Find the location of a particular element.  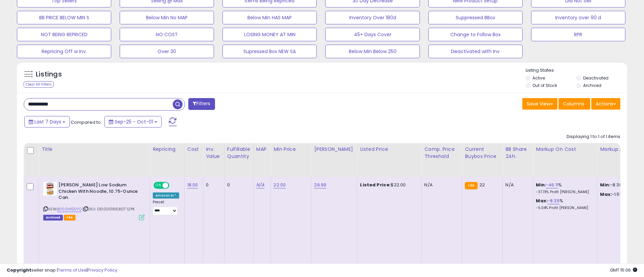

div: Preset: is located at coordinates (166, 207).